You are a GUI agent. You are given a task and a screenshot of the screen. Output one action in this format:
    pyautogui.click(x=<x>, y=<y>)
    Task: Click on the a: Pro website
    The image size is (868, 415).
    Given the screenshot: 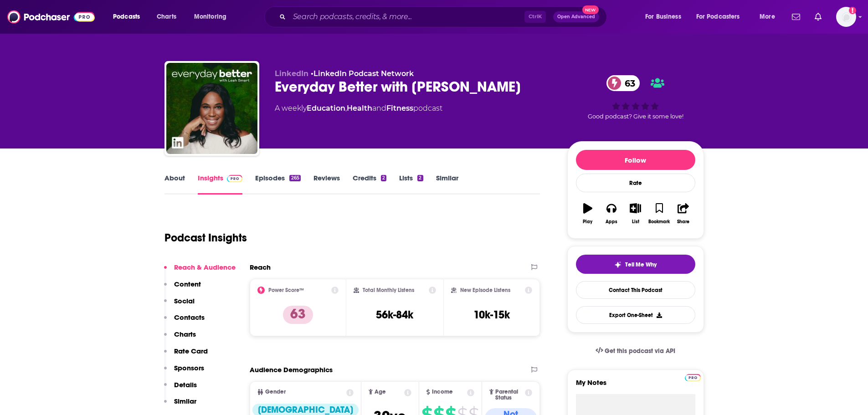 What is the action you would take?
    pyautogui.click(x=692, y=377)
    